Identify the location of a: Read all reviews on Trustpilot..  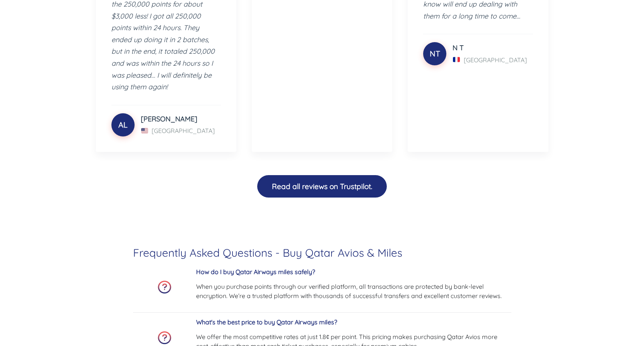
(322, 187).